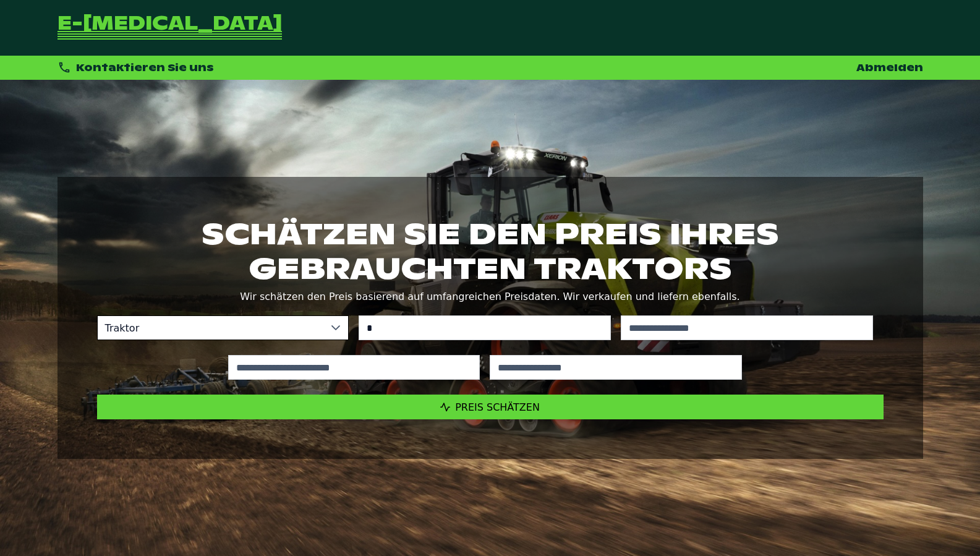 The width and height of the screenshot is (980, 556). I want to click on span: Preis schätzen, so click(497, 407).